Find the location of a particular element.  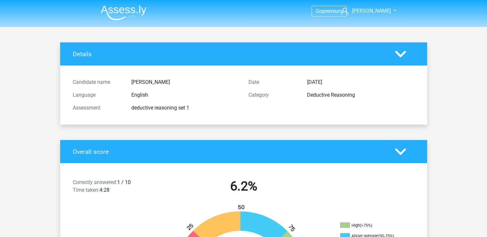

div: Category is located at coordinates (273, 95).